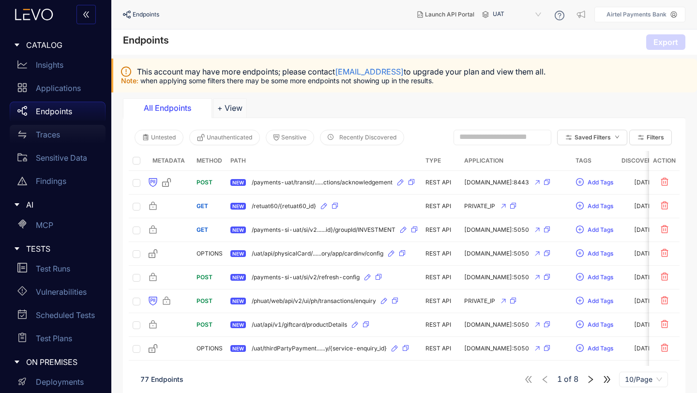  What do you see at coordinates (617, 137) in the screenshot?
I see `span: down` at bounding box center [617, 137].